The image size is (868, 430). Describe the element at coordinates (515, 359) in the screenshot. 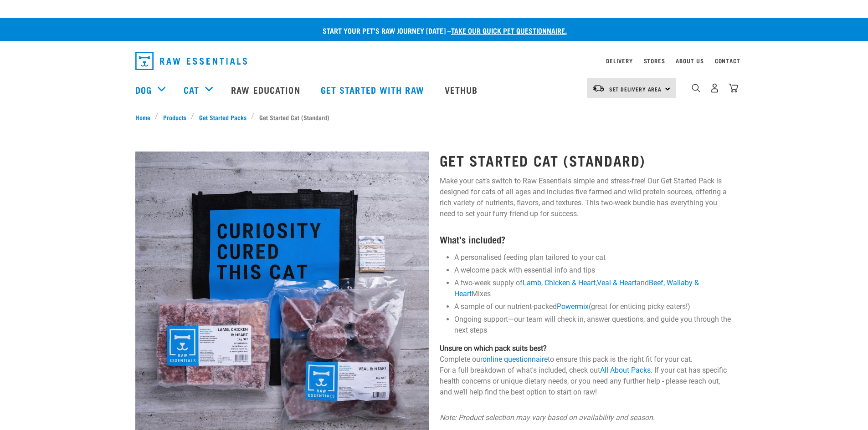

I see `a: online questionnaire` at that location.